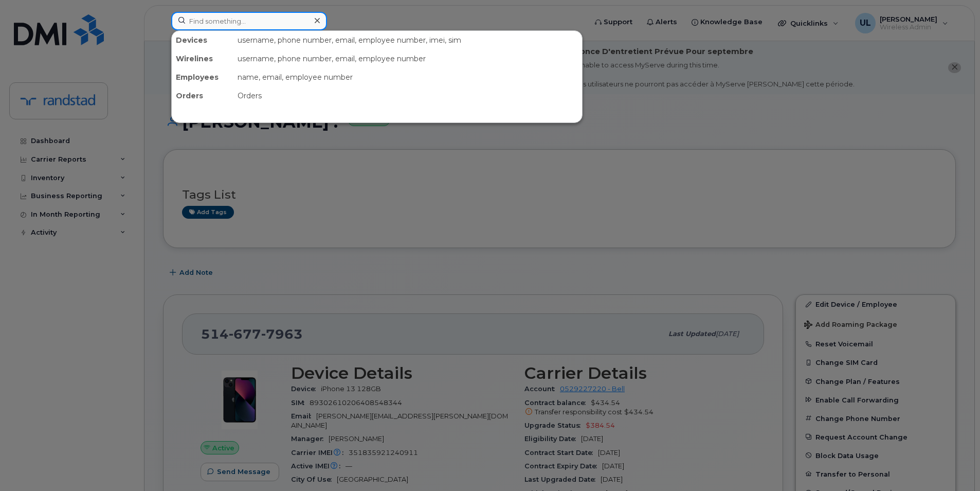 The width and height of the screenshot is (980, 491). What do you see at coordinates (408, 40) in the screenshot?
I see `div: username, phone number, email, employee number, imei, sim` at bounding box center [408, 40].